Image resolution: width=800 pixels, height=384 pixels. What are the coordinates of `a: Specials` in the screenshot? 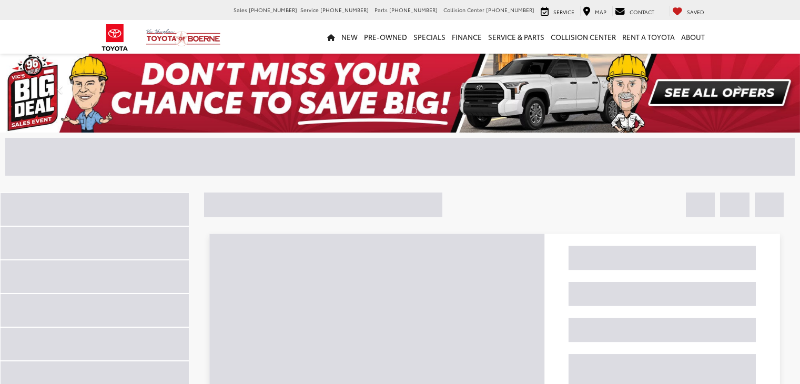 It's located at (429, 37).